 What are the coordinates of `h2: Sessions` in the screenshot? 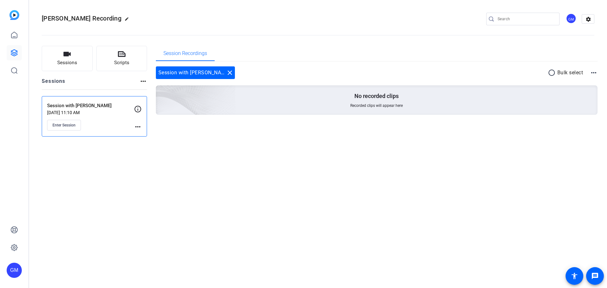 It's located at (53, 83).